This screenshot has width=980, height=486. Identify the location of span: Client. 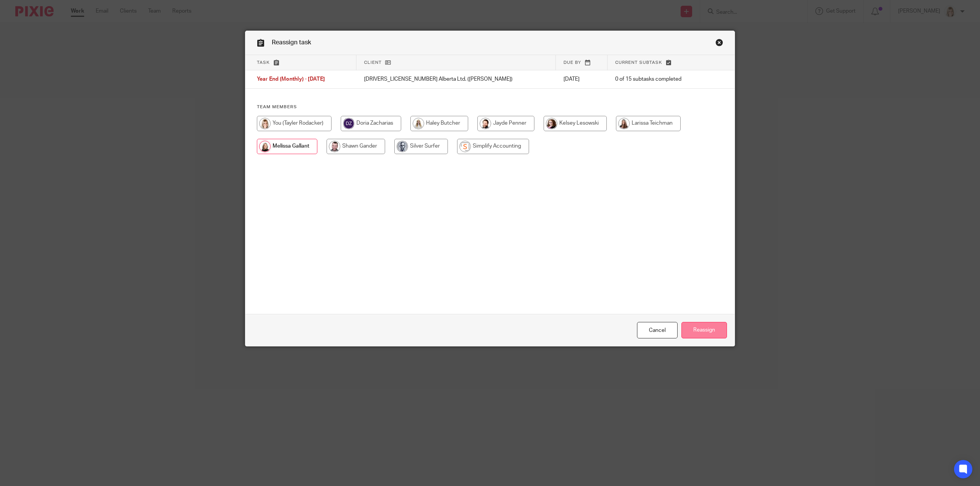
(373, 62).